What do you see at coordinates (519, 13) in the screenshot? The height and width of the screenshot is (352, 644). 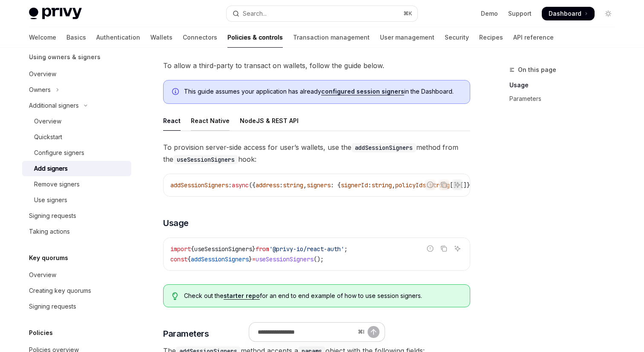 I see `a: Support` at bounding box center [519, 13].